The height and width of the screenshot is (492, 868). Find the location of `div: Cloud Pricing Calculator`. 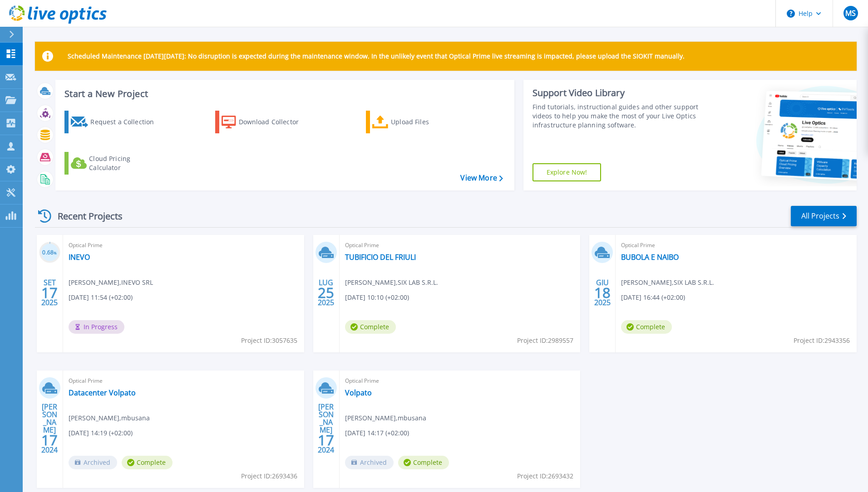

div: Cloud Pricing Calculator is located at coordinates (126, 163).